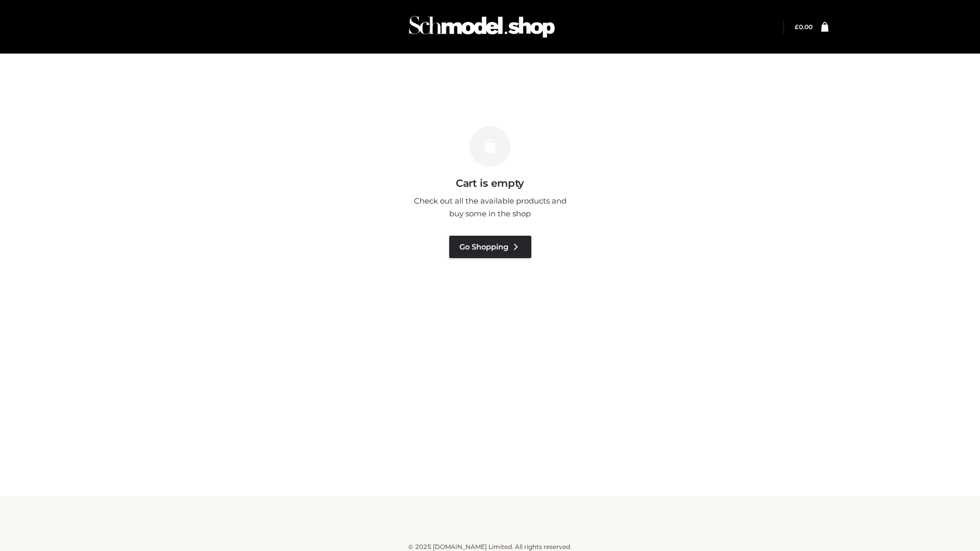  Describe the element at coordinates (490, 247) in the screenshot. I see `a: Go Shopping` at that location.